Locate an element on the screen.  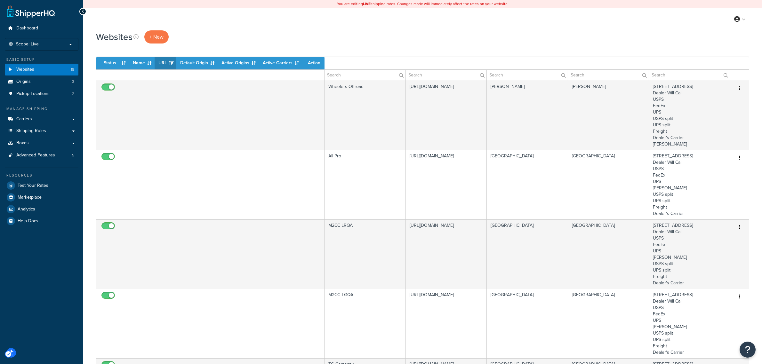
span: Marketplace is located at coordinates (29, 198).